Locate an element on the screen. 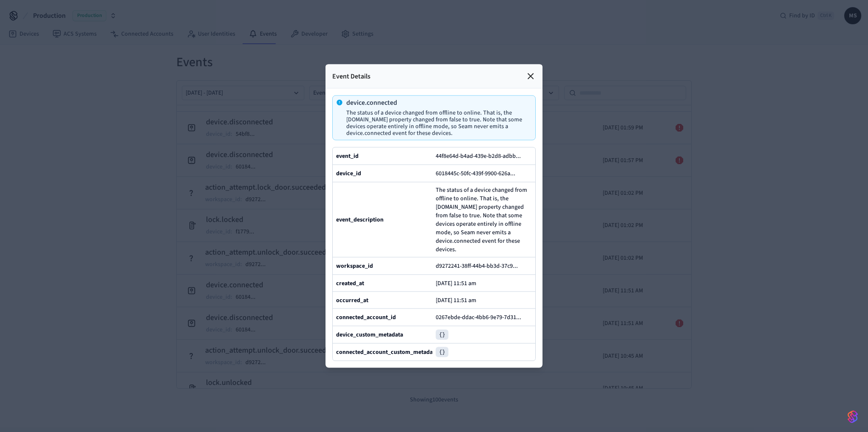 The height and width of the screenshot is (432, 868). p: Event Details is located at coordinates (352, 76).